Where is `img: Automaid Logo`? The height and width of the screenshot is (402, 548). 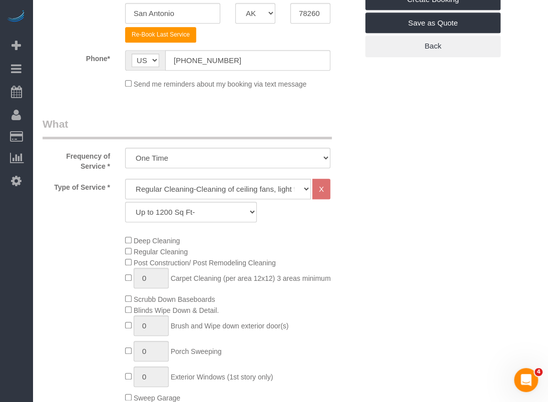 img: Automaid Logo is located at coordinates (16, 17).